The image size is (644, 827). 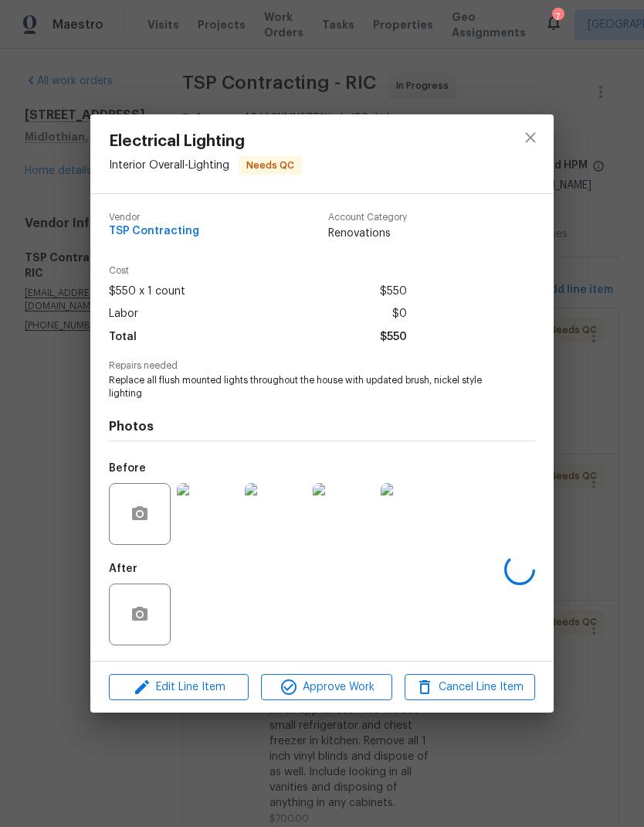 What do you see at coordinates (154, 231) in the screenshot?
I see `span: TSP Contracting` at bounding box center [154, 231].